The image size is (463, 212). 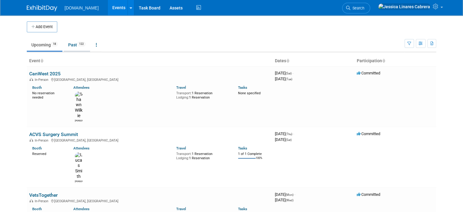 What do you see at coordinates (254, 154) in the screenshot?
I see `div: 1 of 1 Complete` at bounding box center [254, 154].